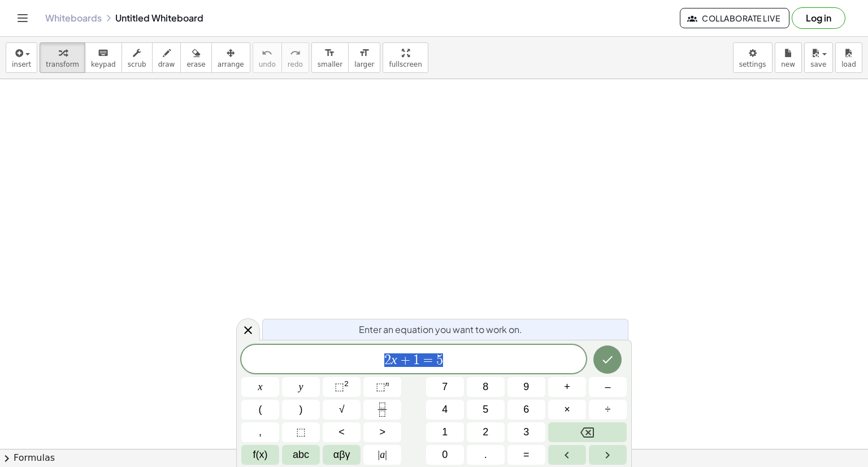  I want to click on button: 5, so click(485, 410).